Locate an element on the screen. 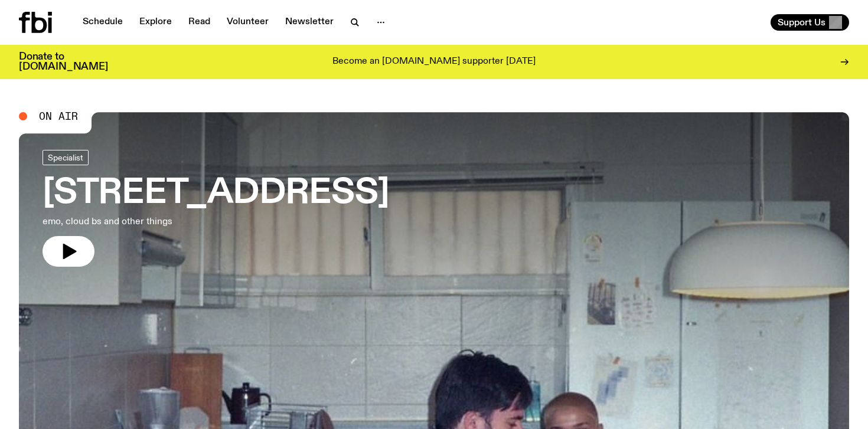 The height and width of the screenshot is (429, 868). a: Explore is located at coordinates (156, 22).